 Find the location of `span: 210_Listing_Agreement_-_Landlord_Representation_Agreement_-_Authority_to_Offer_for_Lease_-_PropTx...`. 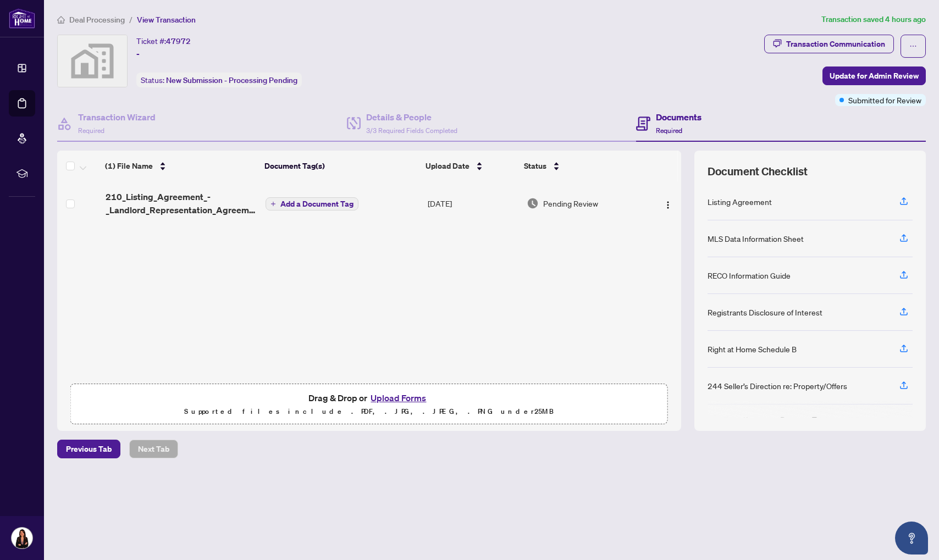

span: 210_Listing_Agreement_-_Landlord_Representation_Agreement_-_Authority_to_Offer_for_Lease_-_PropTx... is located at coordinates (181, 203).